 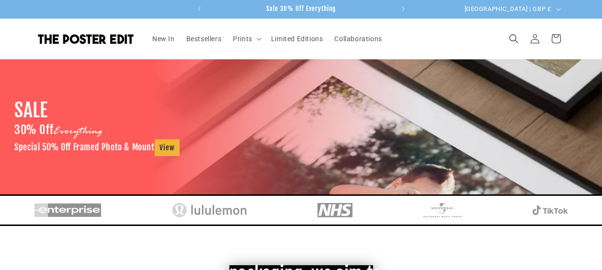 I want to click on span: Everything, so click(x=78, y=132).